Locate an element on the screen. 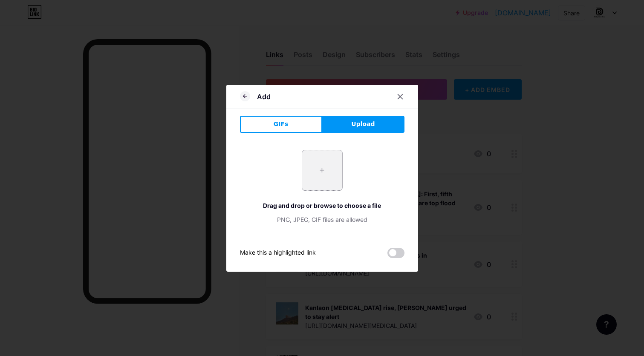 Image resolution: width=644 pixels, height=356 pixels. button: Upload is located at coordinates (363, 125).